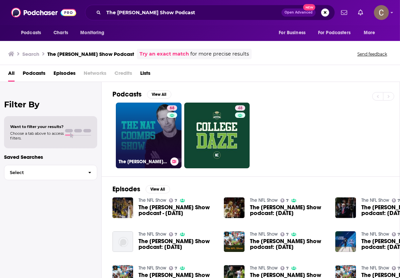 The height and width of the screenshot is (278, 400). I want to click on span: Networks, so click(95, 75).